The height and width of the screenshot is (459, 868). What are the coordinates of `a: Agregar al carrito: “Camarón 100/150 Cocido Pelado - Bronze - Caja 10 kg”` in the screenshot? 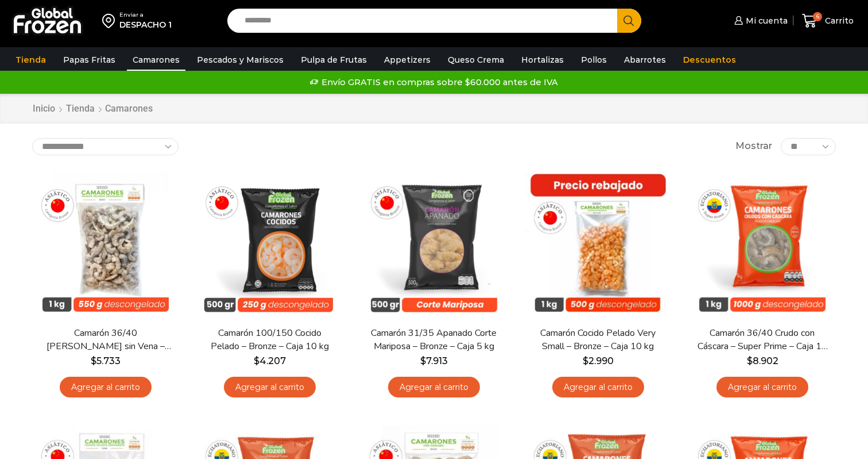 It's located at (270, 387).